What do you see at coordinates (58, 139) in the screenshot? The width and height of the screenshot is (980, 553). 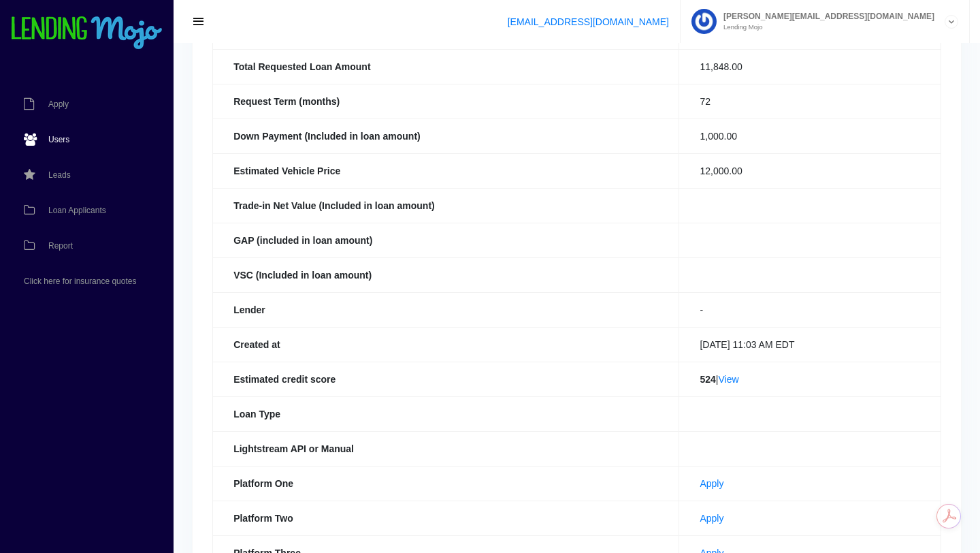 I see `span: Users` at bounding box center [58, 139].